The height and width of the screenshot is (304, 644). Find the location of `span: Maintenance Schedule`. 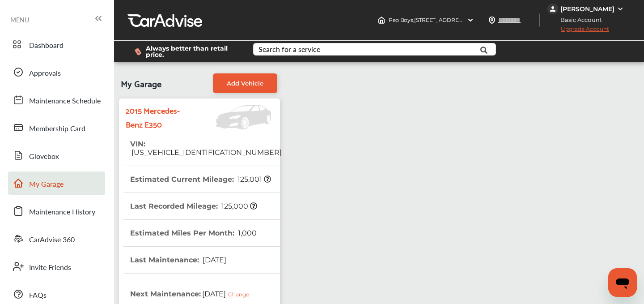

span: Maintenance Schedule is located at coordinates (65, 101).